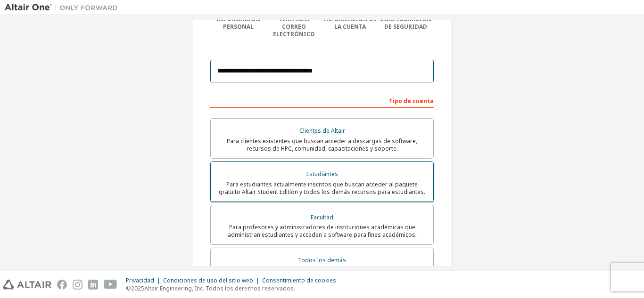 Image resolution: width=644 pixels, height=298 pixels. What do you see at coordinates (322, 131) in the screenshot?
I see `font: Clientes de Altair` at bounding box center [322, 131].